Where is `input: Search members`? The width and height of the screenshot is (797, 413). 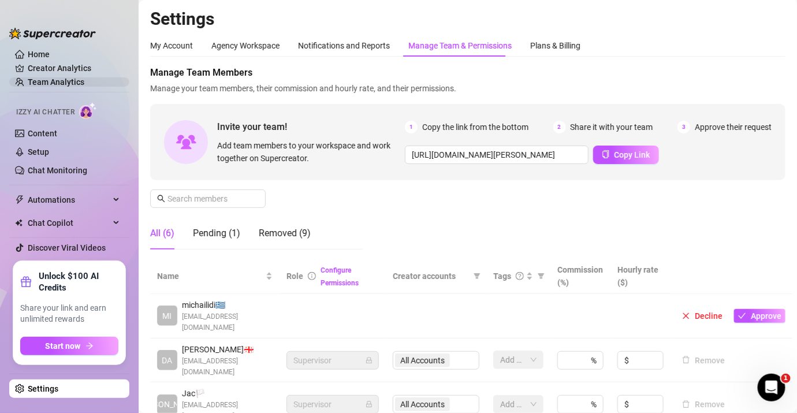 input: Search members is located at coordinates (208, 199).